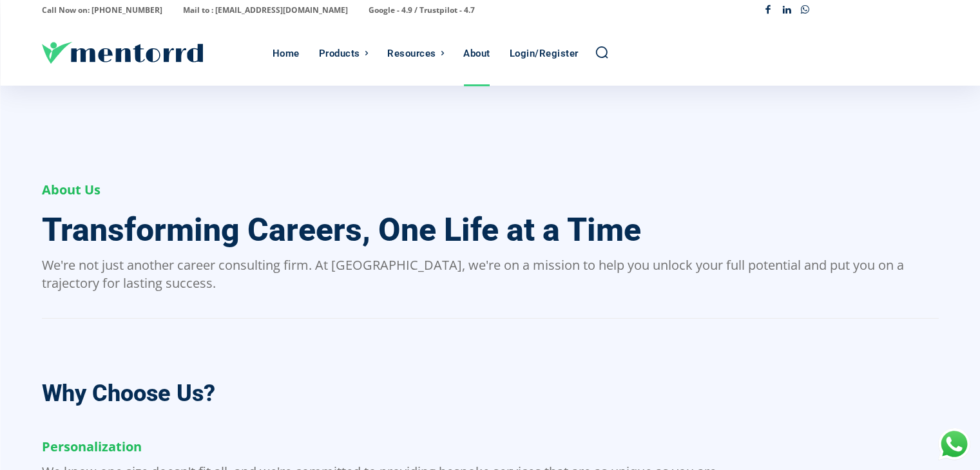 Image resolution: width=980 pixels, height=470 pixels. Describe the element at coordinates (421, 10) in the screenshot. I see `p: Google - 4.9 / Trustpilot - 4.7` at that location.